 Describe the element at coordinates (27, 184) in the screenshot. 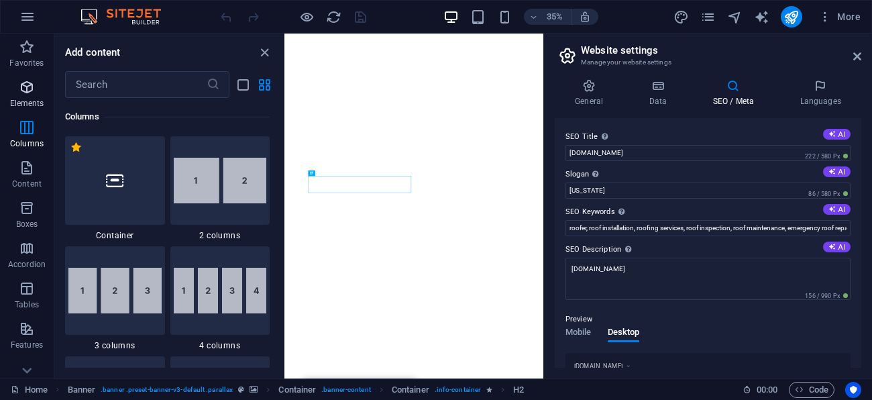

I see `p: Content` at that location.